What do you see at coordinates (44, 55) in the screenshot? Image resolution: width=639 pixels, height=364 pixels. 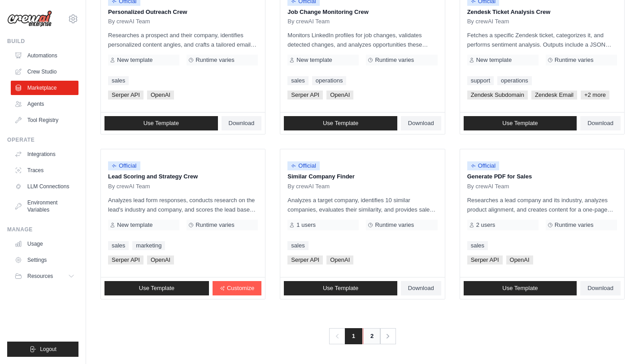 I see `a: Automations` at bounding box center [44, 55].